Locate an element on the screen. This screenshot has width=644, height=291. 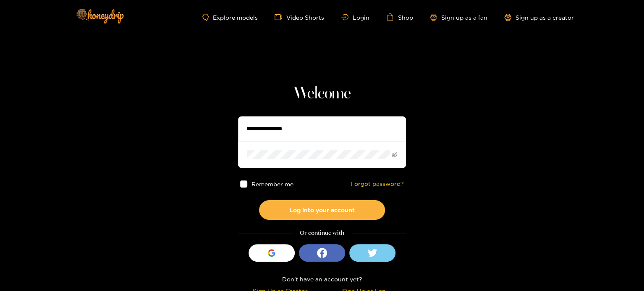
a: Sign up as a creator is located at coordinates (539, 17).